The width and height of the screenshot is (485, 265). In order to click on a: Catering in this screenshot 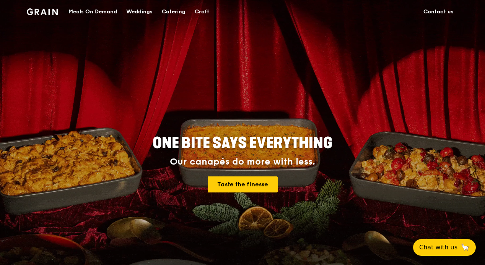, I will do `click(174, 12)`.